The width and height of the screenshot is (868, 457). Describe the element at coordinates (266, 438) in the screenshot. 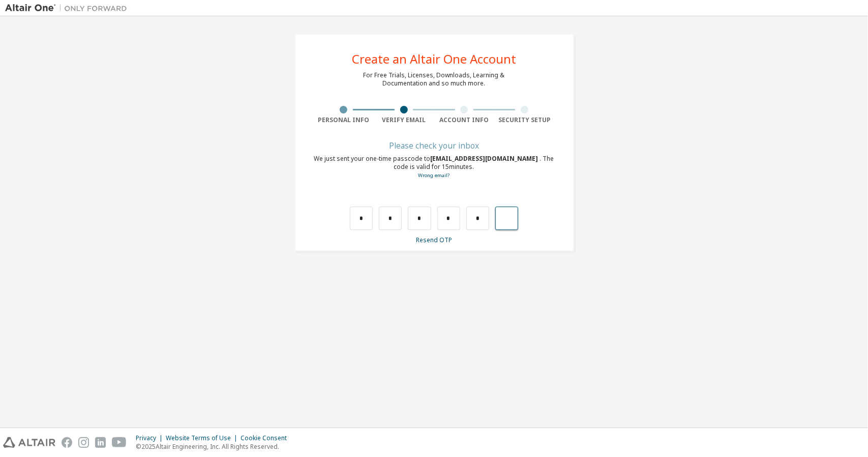

I see `div: Cookie Consent` at that location.